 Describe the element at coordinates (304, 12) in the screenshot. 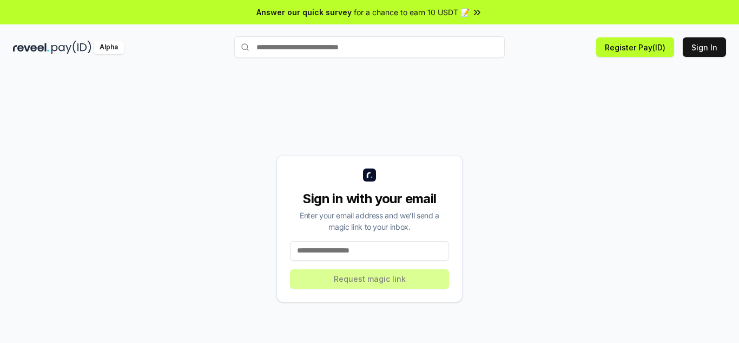

I see `span: Answer our quick survey` at that location.